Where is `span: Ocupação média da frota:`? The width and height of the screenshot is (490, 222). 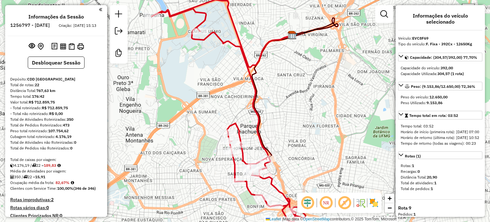 span: Ocupação média da frota: is located at coordinates (32, 182).